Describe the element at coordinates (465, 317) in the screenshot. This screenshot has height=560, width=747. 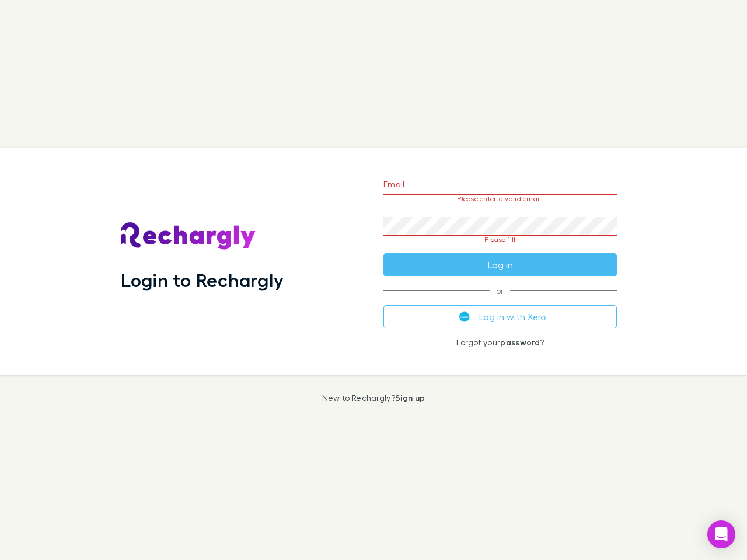
I see `img: Xero's logo` at that location.